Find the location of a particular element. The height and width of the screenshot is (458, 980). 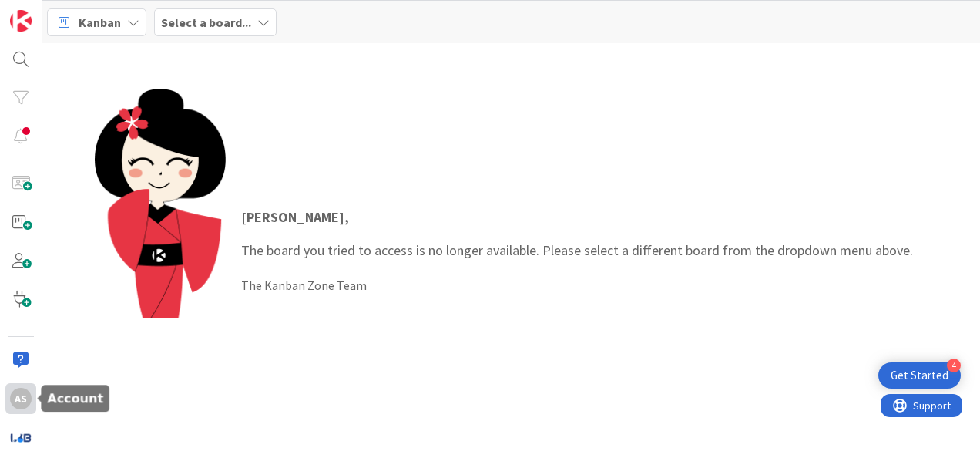

div: AS is located at coordinates (21, 399).